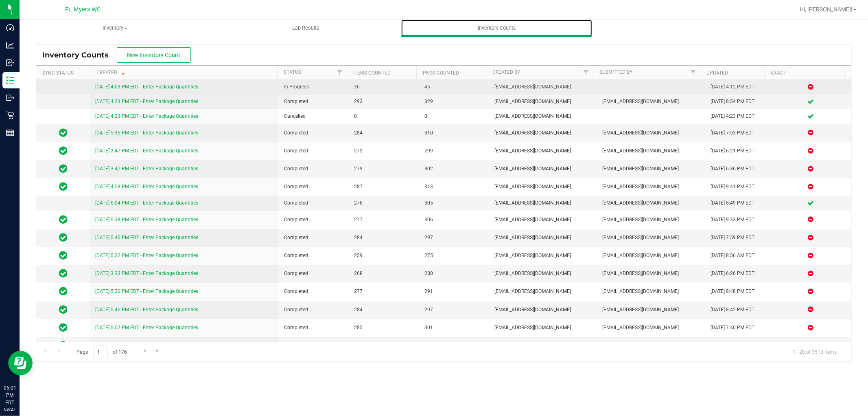 This screenshot has width=868, height=416. What do you see at coordinates (454, 203) in the screenshot?
I see `span: 305` at bounding box center [454, 203].